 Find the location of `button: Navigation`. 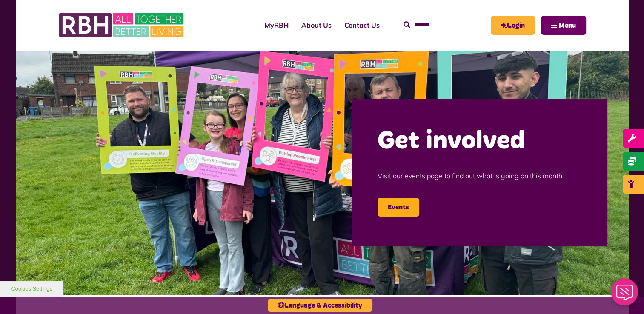

button: Navigation is located at coordinates (564, 25).